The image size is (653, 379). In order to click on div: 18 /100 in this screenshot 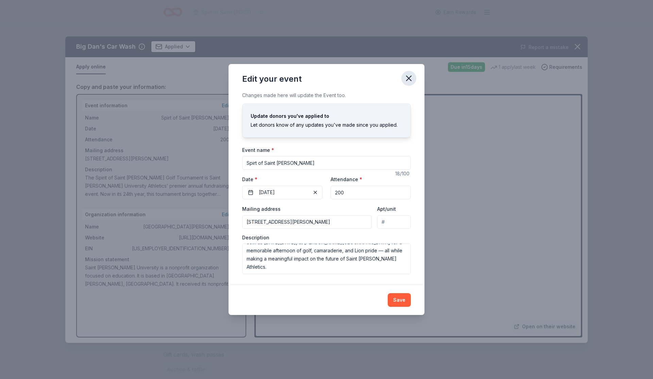, I will do `click(403, 174)`.